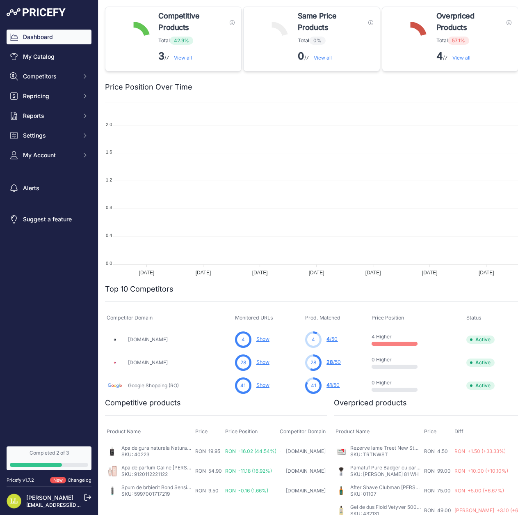 The height and width of the screenshot is (515, 518). What do you see at coordinates (49, 57) in the screenshot?
I see `a: My Catalog` at bounding box center [49, 57].